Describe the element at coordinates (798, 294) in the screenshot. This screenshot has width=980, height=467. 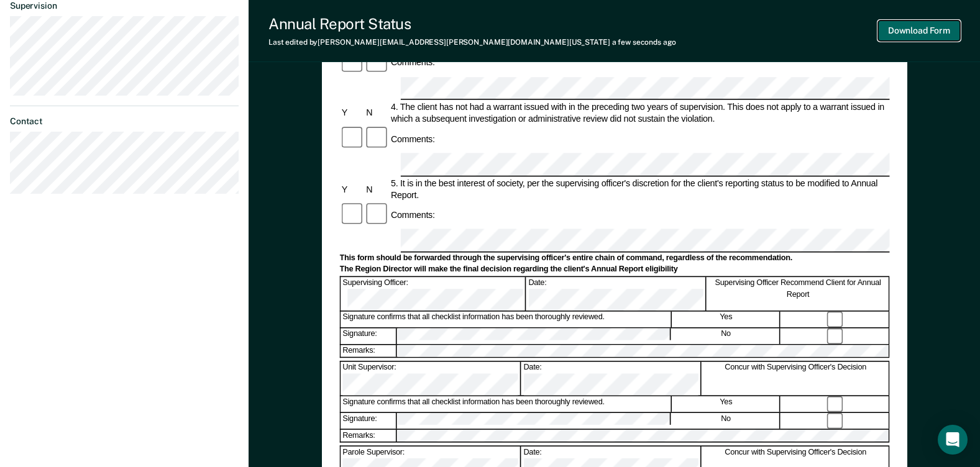
I see `div: Supervising Officer Recommend Client for Annual Report` at that location.